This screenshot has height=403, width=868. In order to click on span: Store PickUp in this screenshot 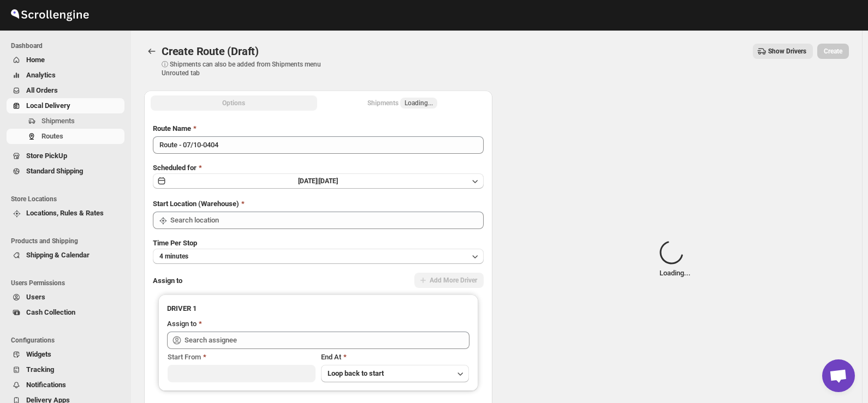, I will do `click(46, 156)`.